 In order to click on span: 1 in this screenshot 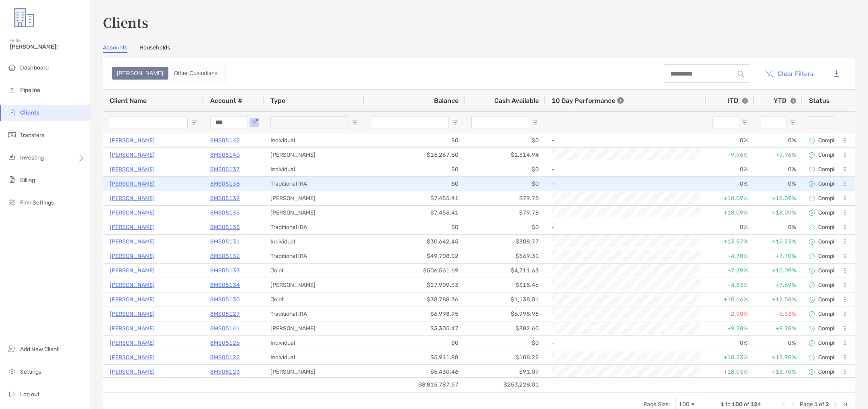, I will do `click(816, 404)`.